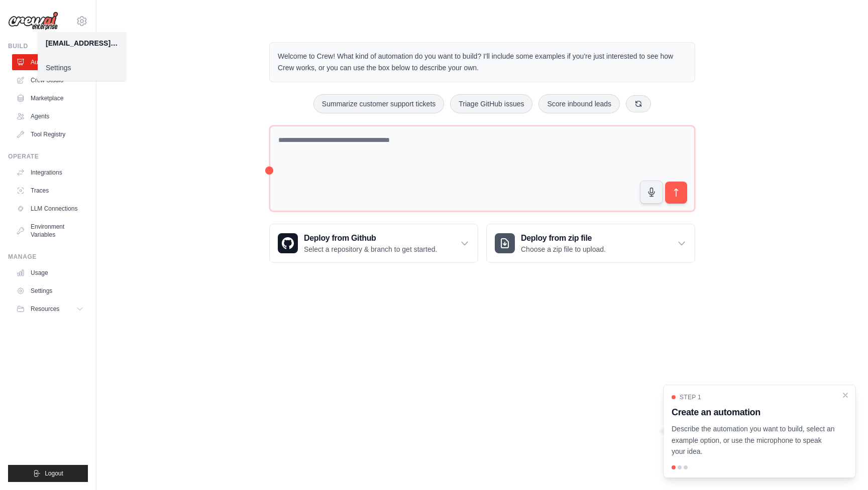 Image resolution: width=868 pixels, height=490 pixels. I want to click on div: Manage, so click(48, 257).